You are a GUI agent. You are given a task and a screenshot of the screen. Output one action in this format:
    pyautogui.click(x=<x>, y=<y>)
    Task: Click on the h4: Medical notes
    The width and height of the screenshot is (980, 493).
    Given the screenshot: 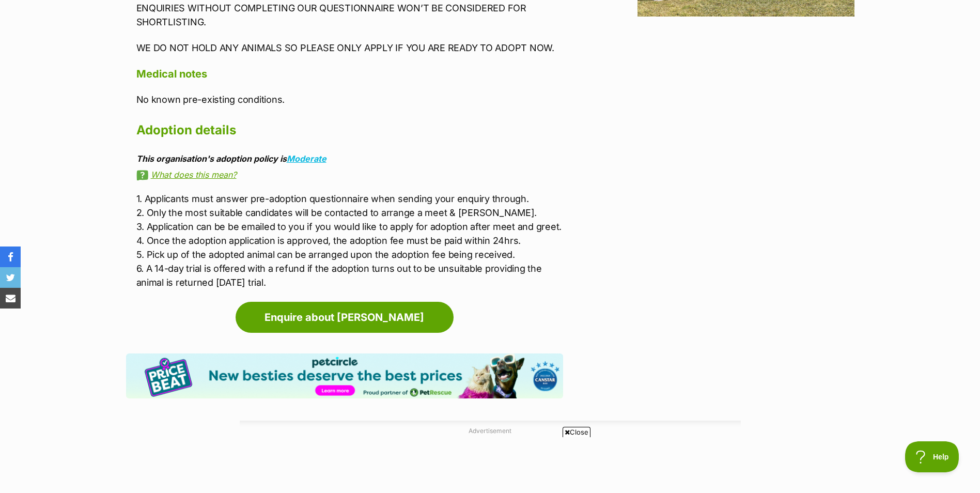 What is the action you would take?
    pyautogui.click(x=349, y=74)
    